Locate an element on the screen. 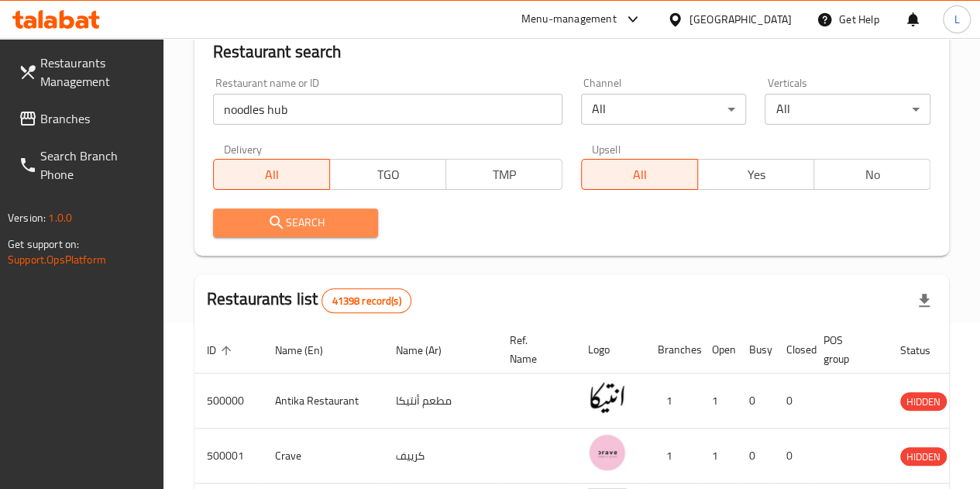  th: Busy is located at coordinates (756, 350).